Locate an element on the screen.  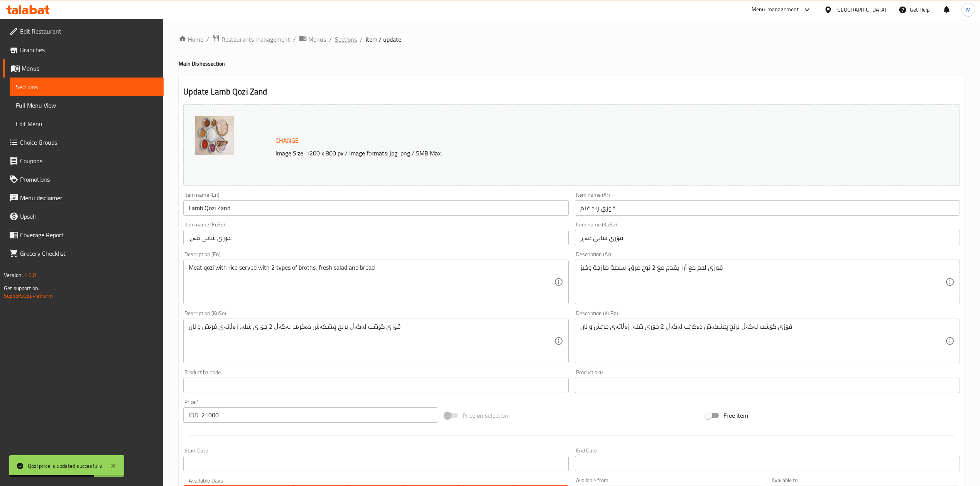
span: Full Menu View is located at coordinates (87, 105).